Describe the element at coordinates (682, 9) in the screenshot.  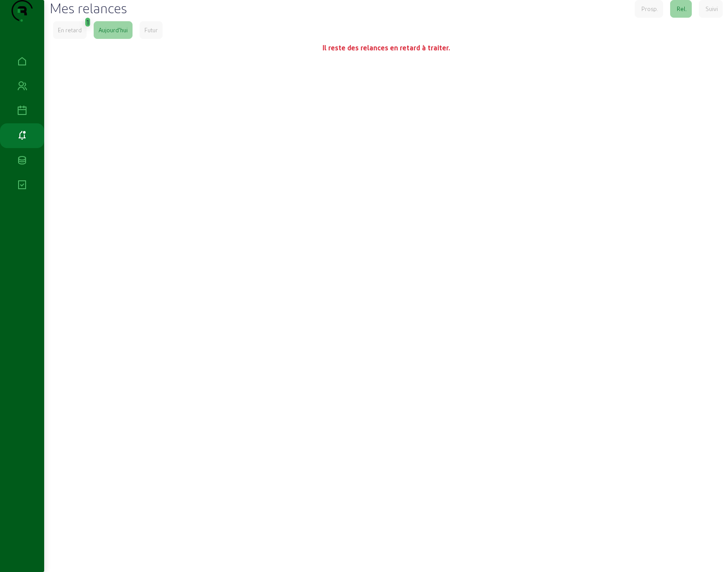
I see `div: Rel.` at that location.